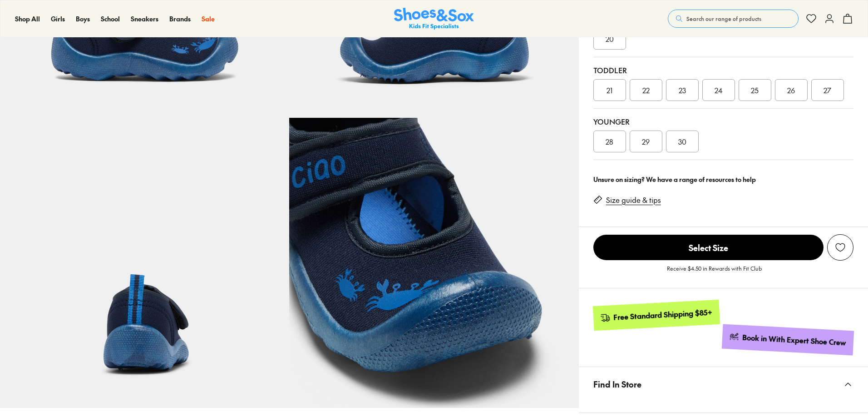 The height and width of the screenshot is (418, 868). Describe the element at coordinates (646, 90) in the screenshot. I see `span: 22` at that location.